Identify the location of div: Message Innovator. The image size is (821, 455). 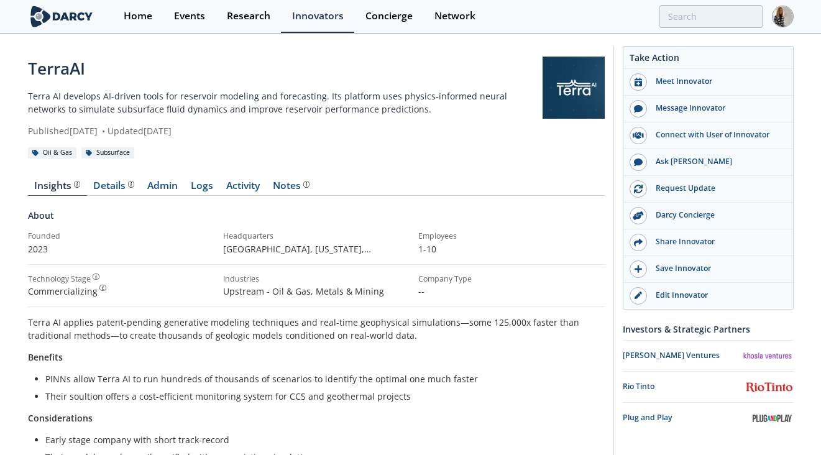
(716, 108).